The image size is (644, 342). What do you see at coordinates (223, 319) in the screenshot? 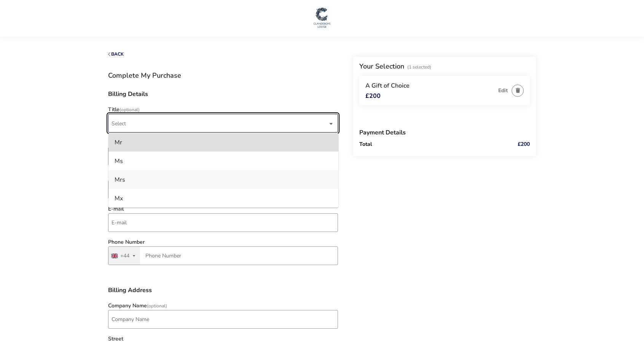
I see `input: company` at bounding box center [223, 319].